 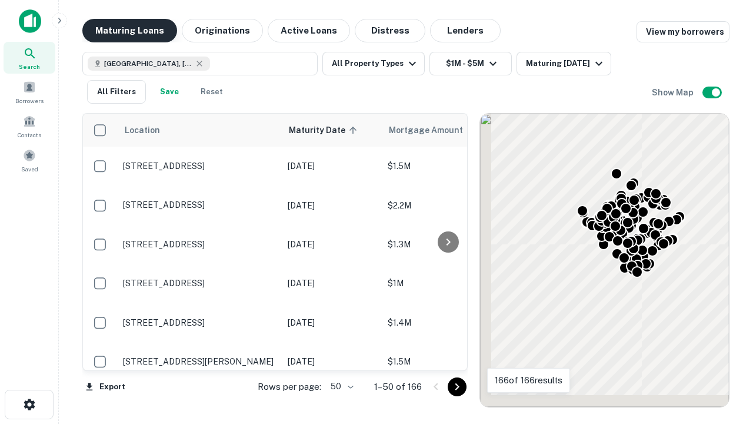 What do you see at coordinates (199, 130) in the screenshot?
I see `th: Location` at bounding box center [199, 130].